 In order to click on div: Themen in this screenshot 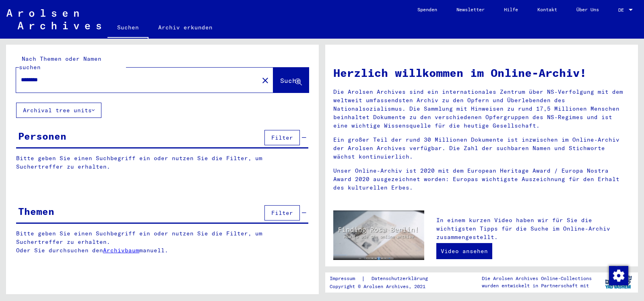, I will do `click(36, 211)`.